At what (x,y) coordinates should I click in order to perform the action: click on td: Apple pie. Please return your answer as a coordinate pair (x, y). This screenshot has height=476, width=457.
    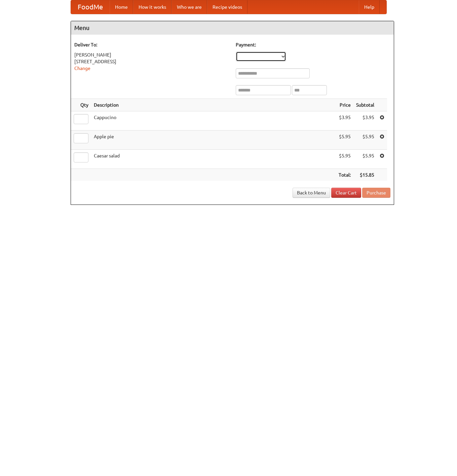
    Looking at the image, I should click on (213, 140).